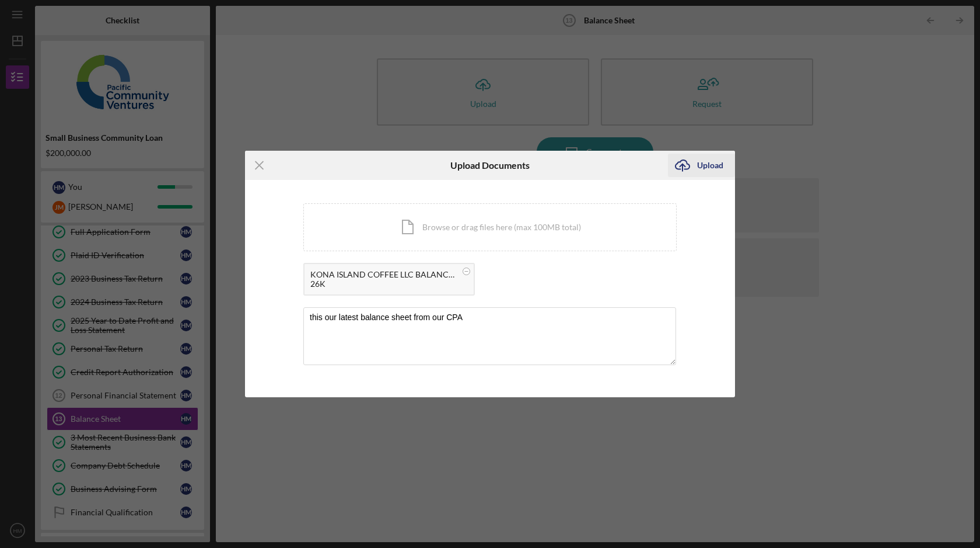 This screenshot has height=548, width=980. What do you see at coordinates (489, 336) in the screenshot?
I see `textarea: this our latest balance sheet from our CPA` at bounding box center [489, 336].